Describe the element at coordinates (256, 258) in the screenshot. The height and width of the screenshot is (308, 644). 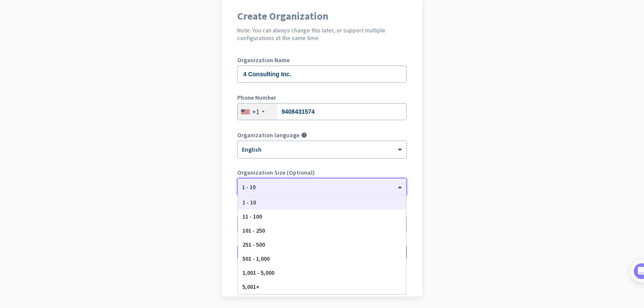
I see `span: 501 - 1,000` at that location.